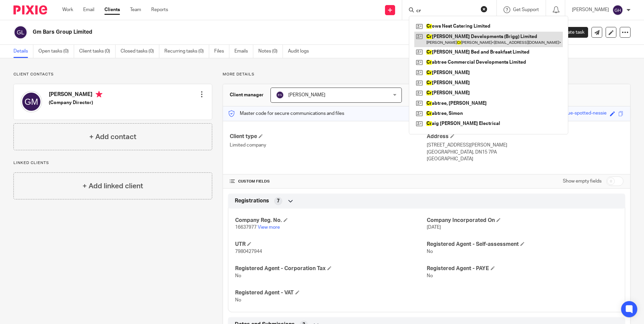 The image size is (644, 324). What do you see at coordinates (246, 227) in the screenshot?
I see `span: 16637977` at bounding box center [246, 227].